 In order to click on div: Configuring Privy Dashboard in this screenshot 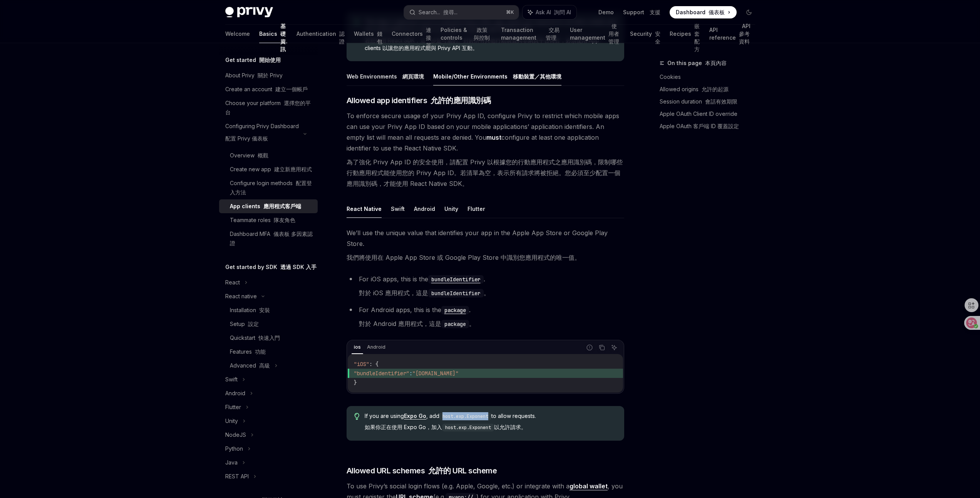, I will do `click(262, 134)`.